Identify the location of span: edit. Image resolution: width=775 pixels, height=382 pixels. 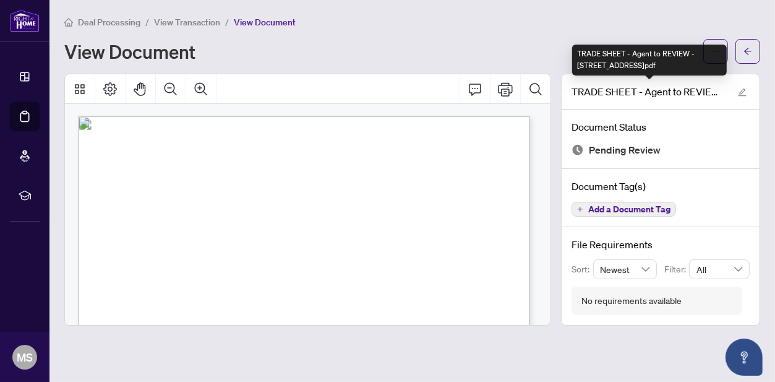
(742, 92).